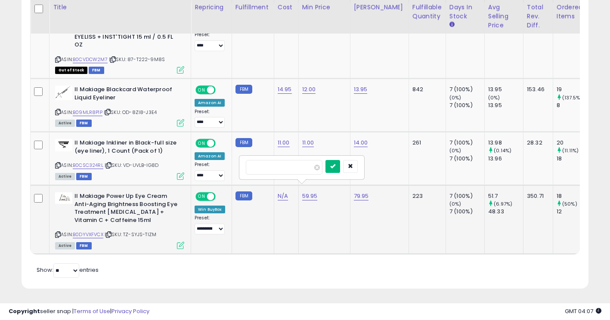  What do you see at coordinates (503, 204) in the screenshot?
I see `small: (6.97%)` at bounding box center [503, 204].